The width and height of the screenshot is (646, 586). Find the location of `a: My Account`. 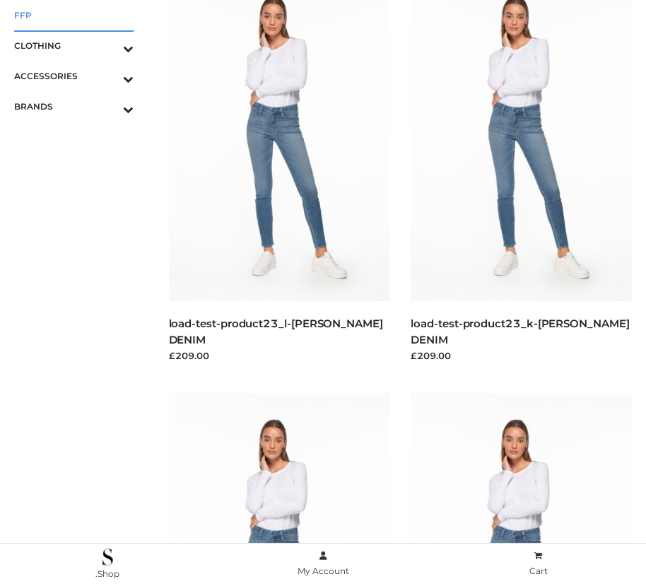

a: My Account is located at coordinates (323, 564).